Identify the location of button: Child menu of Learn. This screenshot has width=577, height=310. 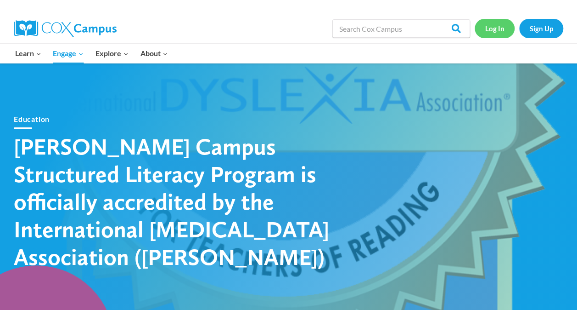
(28, 53).